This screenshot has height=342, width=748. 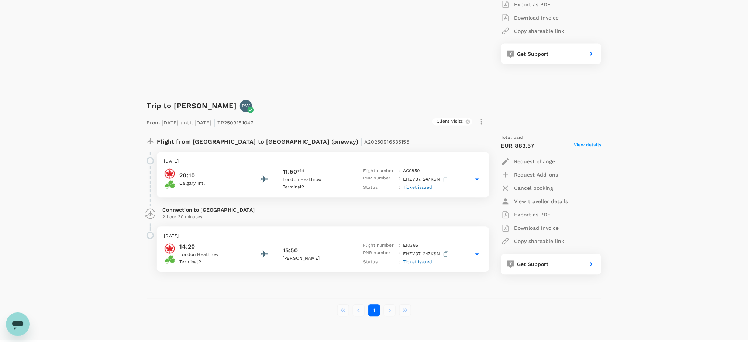 What do you see at coordinates (411, 171) in the screenshot?
I see `p: AC 0850` at bounding box center [411, 171].